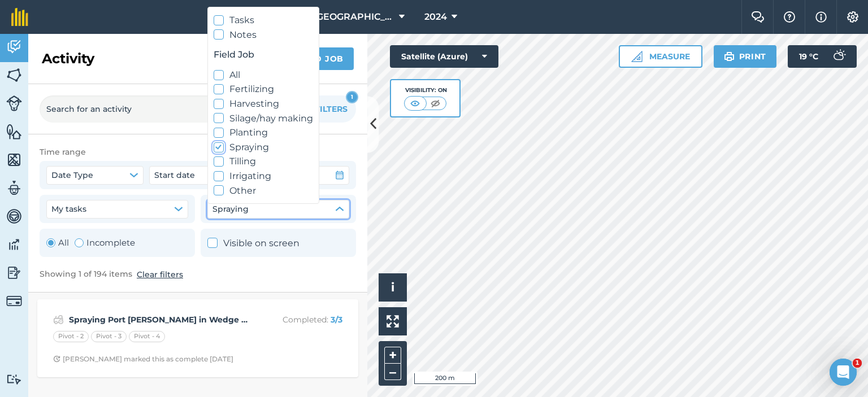 This screenshot has width=868, height=397. Describe the element at coordinates (264, 161) in the screenshot. I see `label: Tilling` at that location.